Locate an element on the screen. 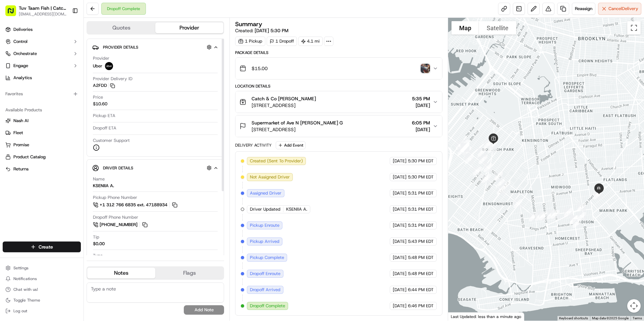  button: Driver Details is located at coordinates (155, 168).